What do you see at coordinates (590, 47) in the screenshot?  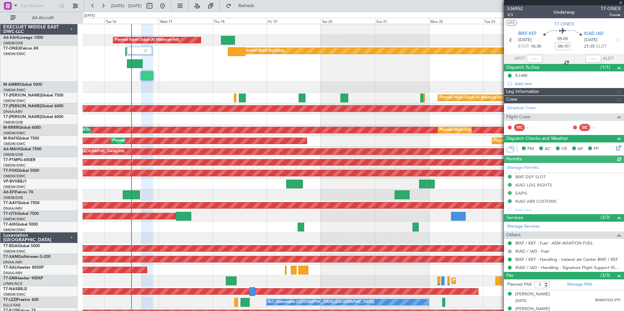 I see `span: 21:35` at bounding box center [590, 47].